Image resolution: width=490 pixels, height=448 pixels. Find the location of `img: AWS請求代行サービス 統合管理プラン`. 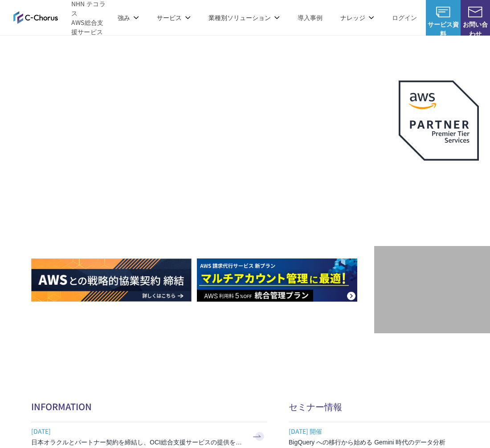

img: AWS請求代行サービス 統合管理プラン is located at coordinates (277, 280).